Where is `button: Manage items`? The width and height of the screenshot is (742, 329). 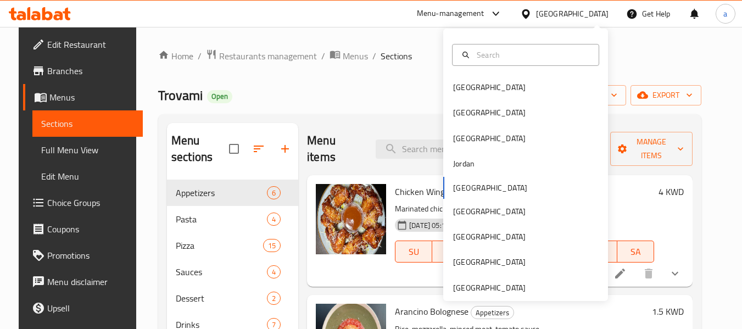 button: Manage items is located at coordinates (651, 149).